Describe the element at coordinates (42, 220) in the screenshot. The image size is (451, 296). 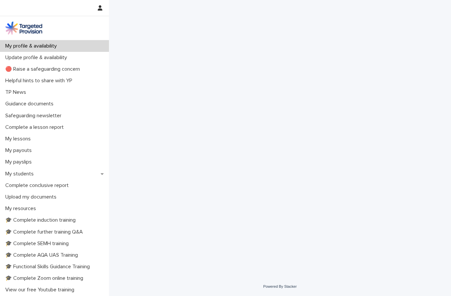
I see `p: 🎓 Complete induction training` at that location.